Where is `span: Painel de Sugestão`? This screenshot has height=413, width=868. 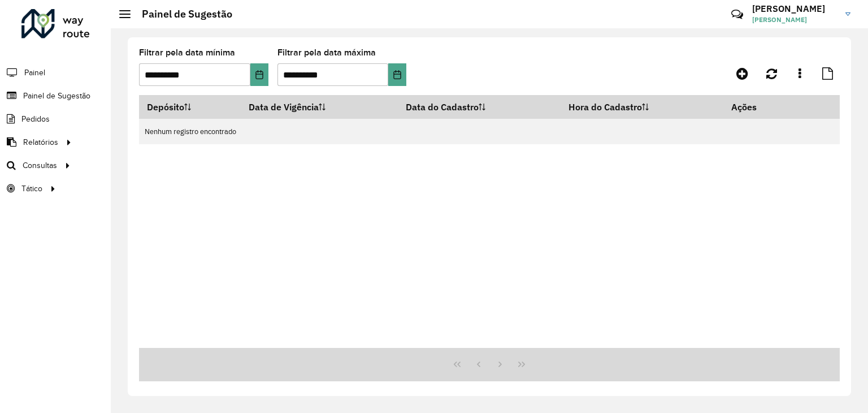 span: Painel de Sugestão is located at coordinates (56, 96).